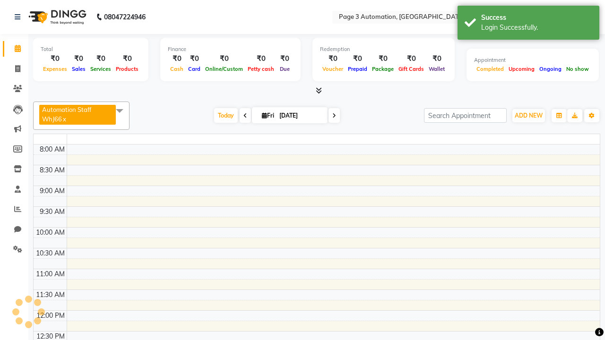  Describe the element at coordinates (528, 116) in the screenshot. I see `button: ADD NEW` at that location.